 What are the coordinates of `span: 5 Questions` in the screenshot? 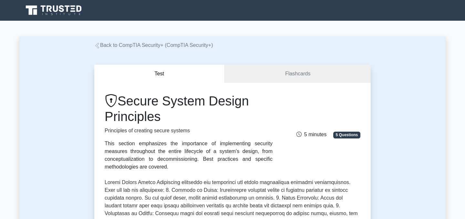 It's located at (347, 135).